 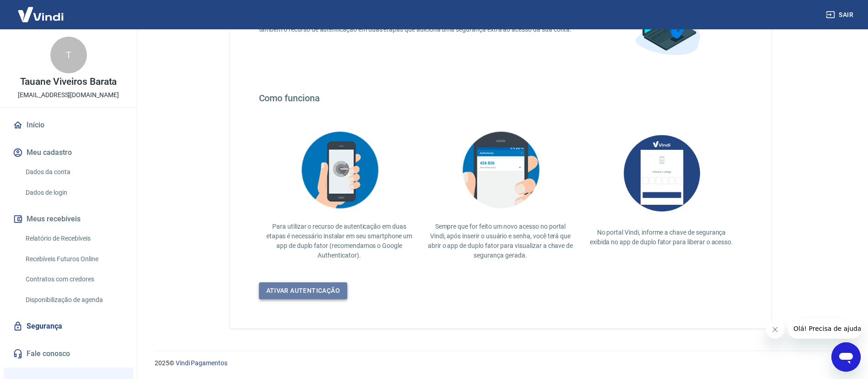 What do you see at coordinates (69, 55) in the screenshot?
I see `div: T` at bounding box center [69, 55].